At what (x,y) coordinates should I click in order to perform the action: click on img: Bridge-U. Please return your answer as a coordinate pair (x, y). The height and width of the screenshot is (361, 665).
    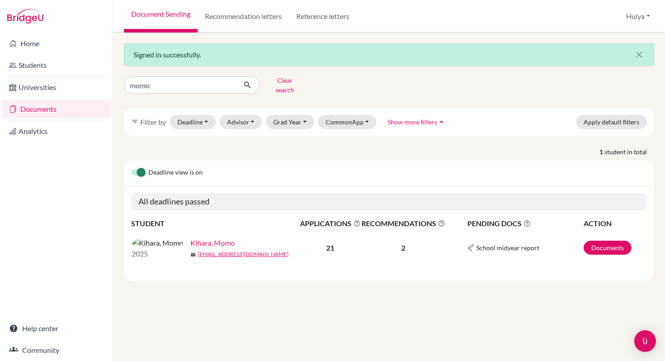
    Looking at the image, I should click on (25, 16).